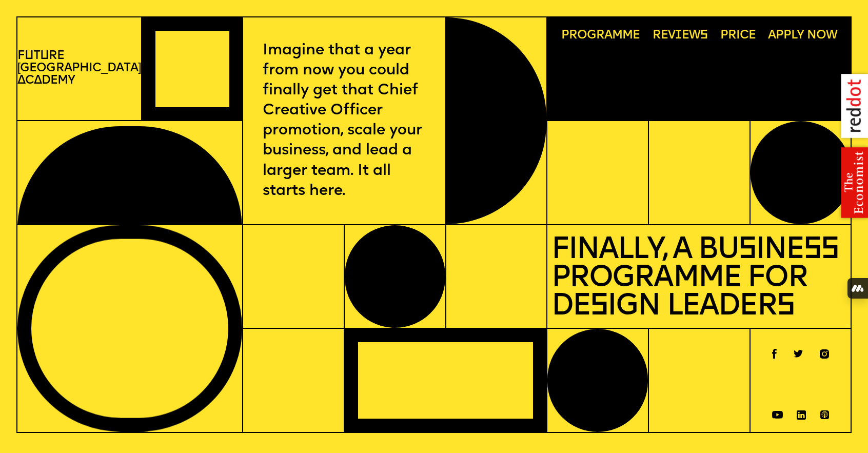 This screenshot has height=453, width=868. Describe the element at coordinates (775, 350) in the screenshot. I see `a: Facebook` at that location.